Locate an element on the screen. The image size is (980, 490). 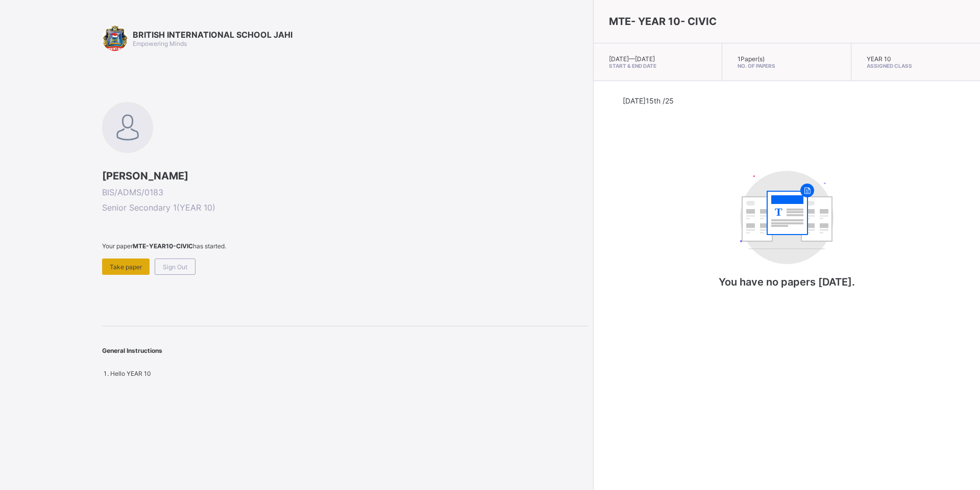
span: Your paper has started. is located at coordinates (345, 246).